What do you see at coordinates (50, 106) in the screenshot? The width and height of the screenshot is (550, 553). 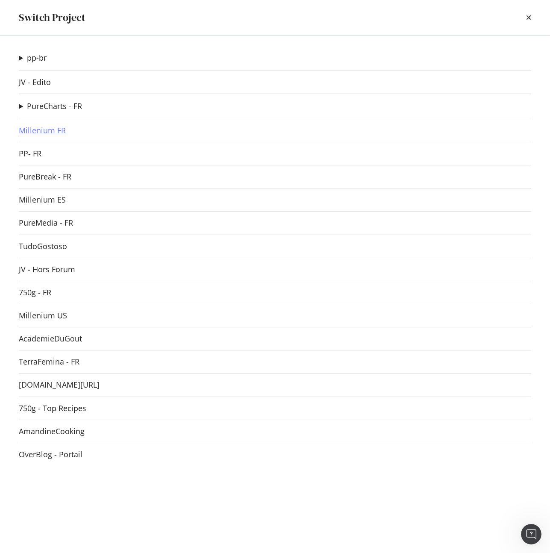 I see `summary: PureCharts - FR` at bounding box center [50, 106].